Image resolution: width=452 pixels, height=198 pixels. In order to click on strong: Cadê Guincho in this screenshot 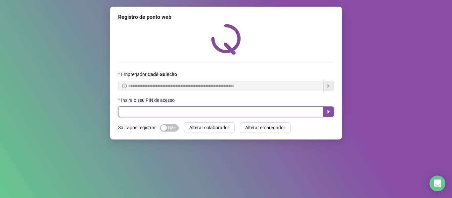, I will do `click(162, 75)`.